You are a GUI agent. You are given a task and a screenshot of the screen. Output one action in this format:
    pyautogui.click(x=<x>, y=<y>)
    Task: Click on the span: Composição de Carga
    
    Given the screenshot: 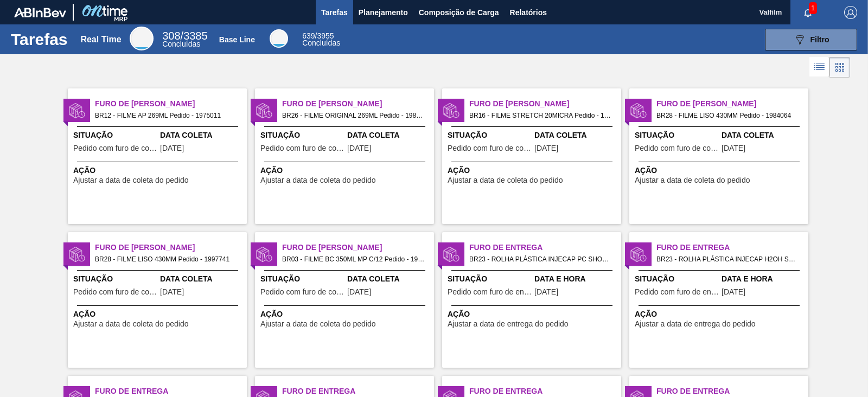 What is the action you would take?
    pyautogui.click(x=459, y=12)
    